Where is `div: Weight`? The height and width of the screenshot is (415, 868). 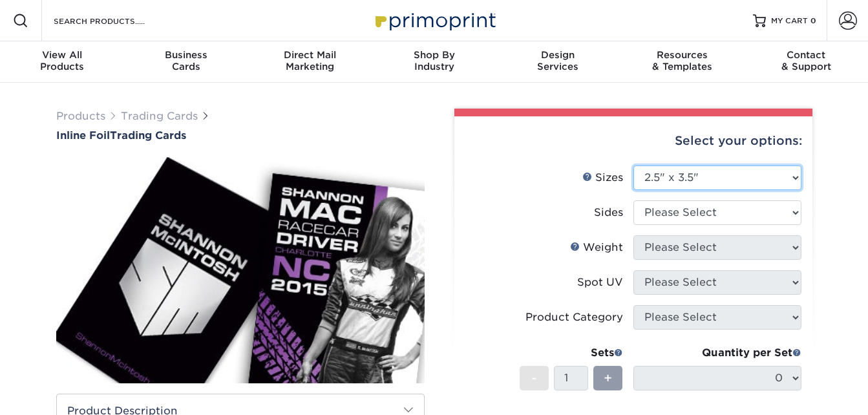 div: Weight is located at coordinates (597, 247).